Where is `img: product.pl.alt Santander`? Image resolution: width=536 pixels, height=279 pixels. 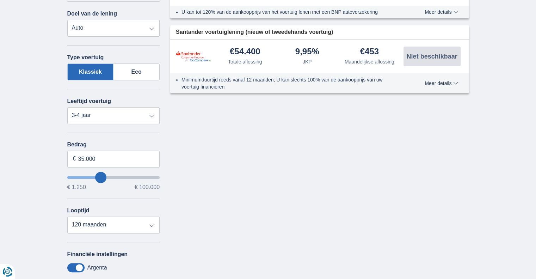 img: product.pl.alt Santander is located at coordinates (193, 56).